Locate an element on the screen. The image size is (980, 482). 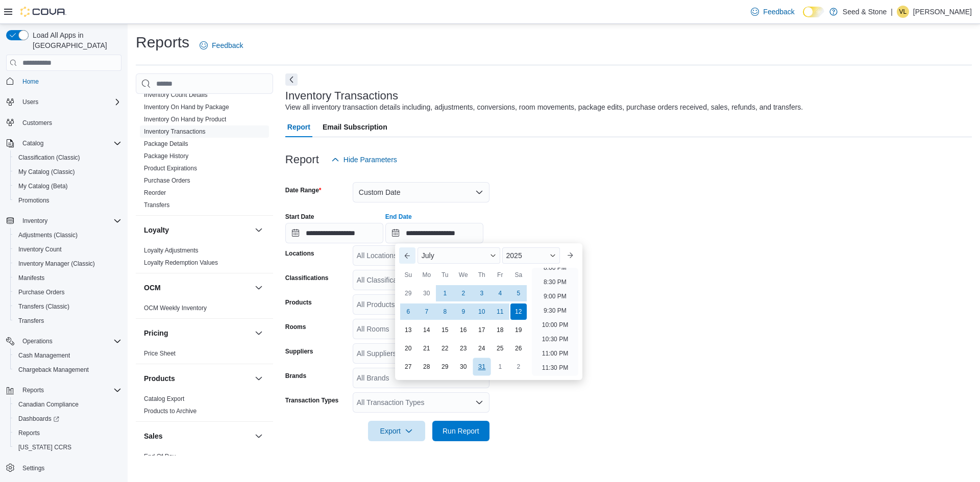
button: Export is located at coordinates (396, 431).